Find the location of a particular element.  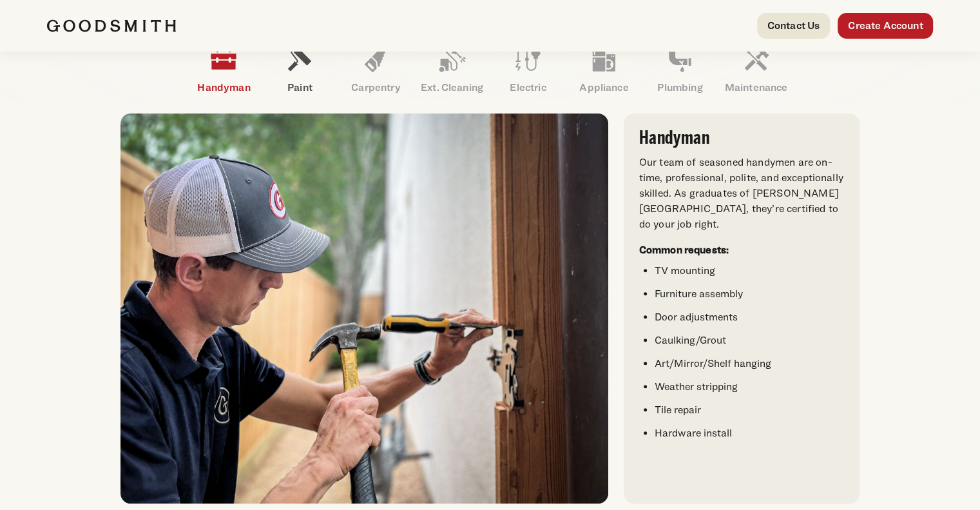

li: Hardware install is located at coordinates (749, 433).